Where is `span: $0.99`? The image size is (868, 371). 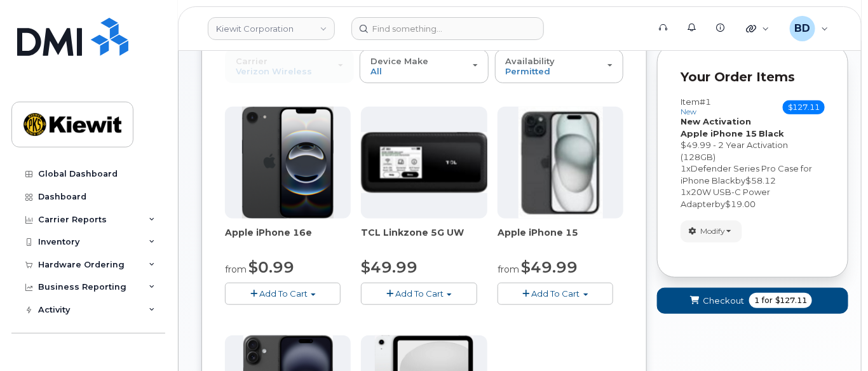 span: $0.99 is located at coordinates (271, 267).